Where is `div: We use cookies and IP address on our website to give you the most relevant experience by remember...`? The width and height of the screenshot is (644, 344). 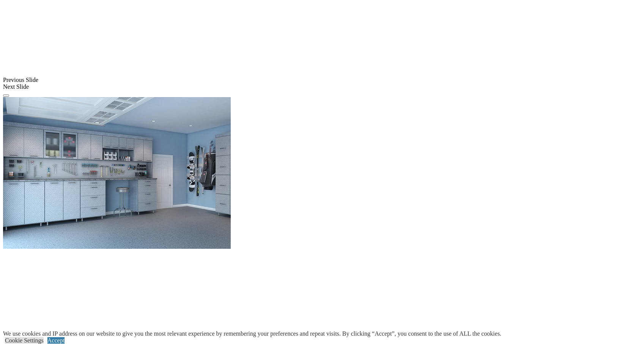 div: We use cookies and IP address on our website to give you the most relevant experience by remember... is located at coordinates (252, 333).